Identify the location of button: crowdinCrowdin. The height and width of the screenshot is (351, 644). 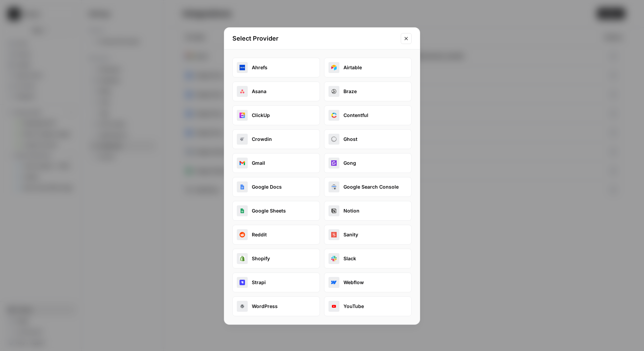
(276, 139).